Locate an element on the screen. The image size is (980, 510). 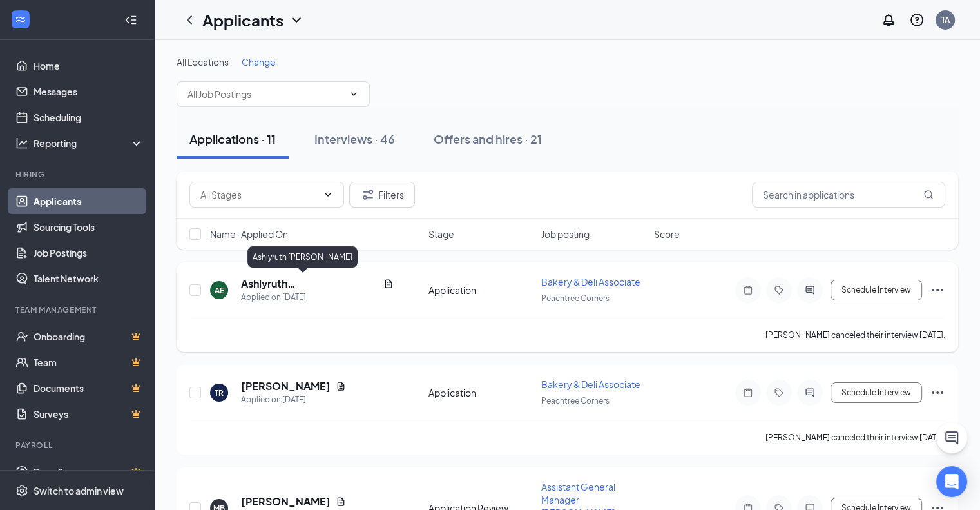
div: Offers and hires · 21 is located at coordinates (488, 138).